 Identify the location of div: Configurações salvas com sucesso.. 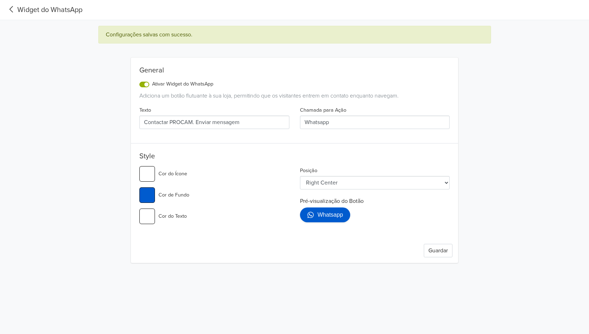
(295, 35).